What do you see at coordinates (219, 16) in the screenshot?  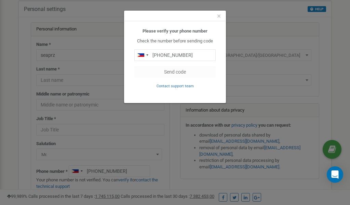 I see `button: Close` at bounding box center [219, 16].